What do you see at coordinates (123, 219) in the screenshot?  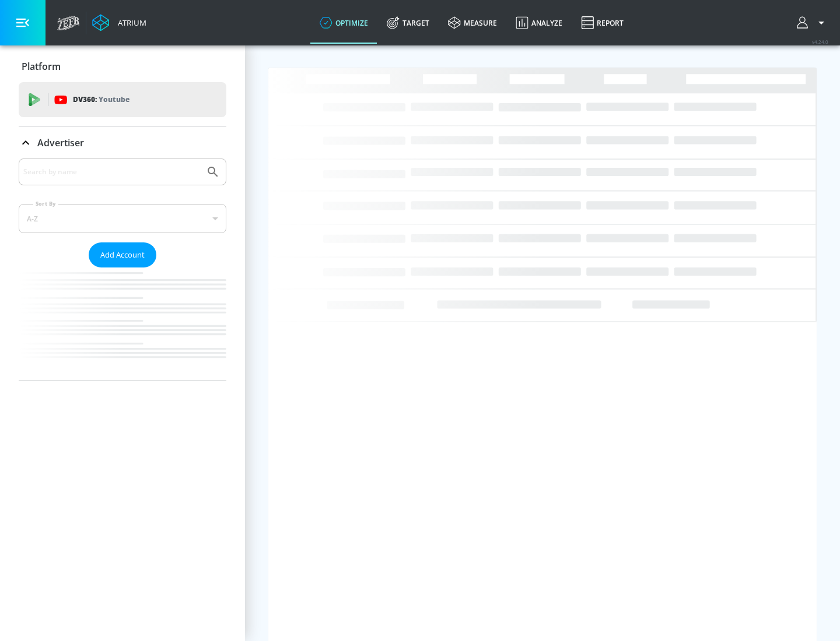 I see `div: A-Z` at bounding box center [123, 219].